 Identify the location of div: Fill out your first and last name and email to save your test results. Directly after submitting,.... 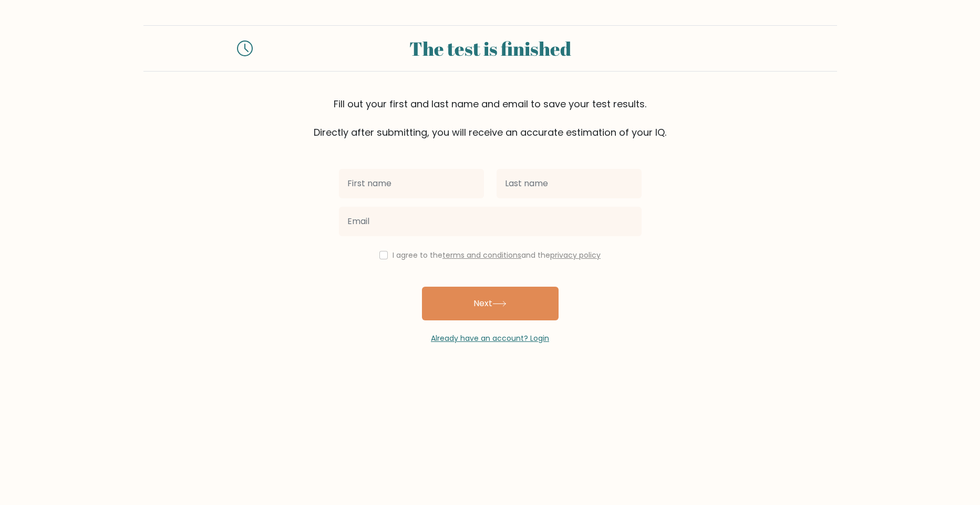
(490, 118).